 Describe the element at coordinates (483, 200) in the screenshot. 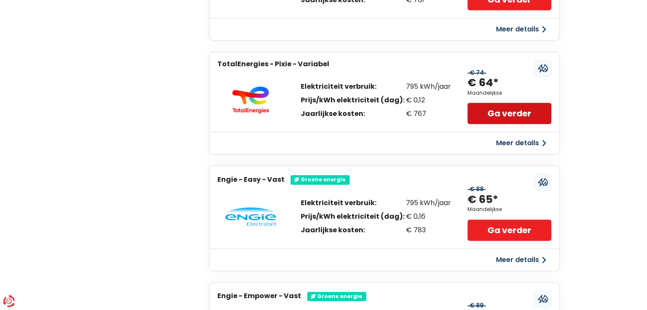

I see `div: € 65*` at that location.